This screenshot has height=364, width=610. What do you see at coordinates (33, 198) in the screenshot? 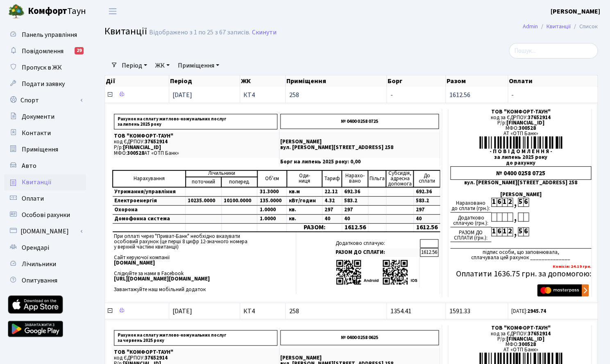
I see `span: Оплати` at bounding box center [33, 198].